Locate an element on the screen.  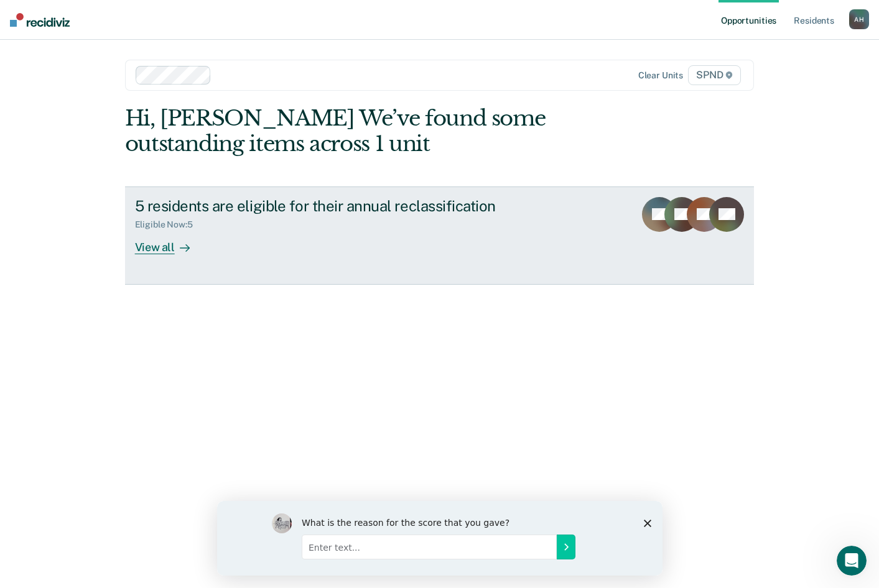
img: Profile image for Kim is located at coordinates (64, 22).